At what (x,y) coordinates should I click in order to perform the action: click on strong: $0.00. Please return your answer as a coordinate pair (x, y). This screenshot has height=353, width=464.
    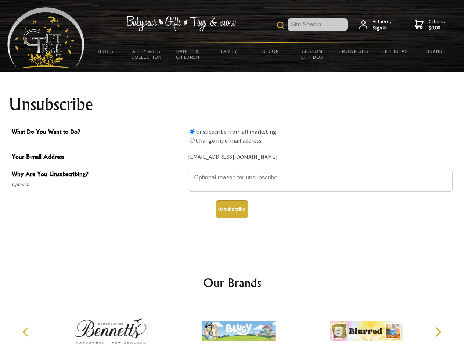
    Looking at the image, I should click on (437, 28).